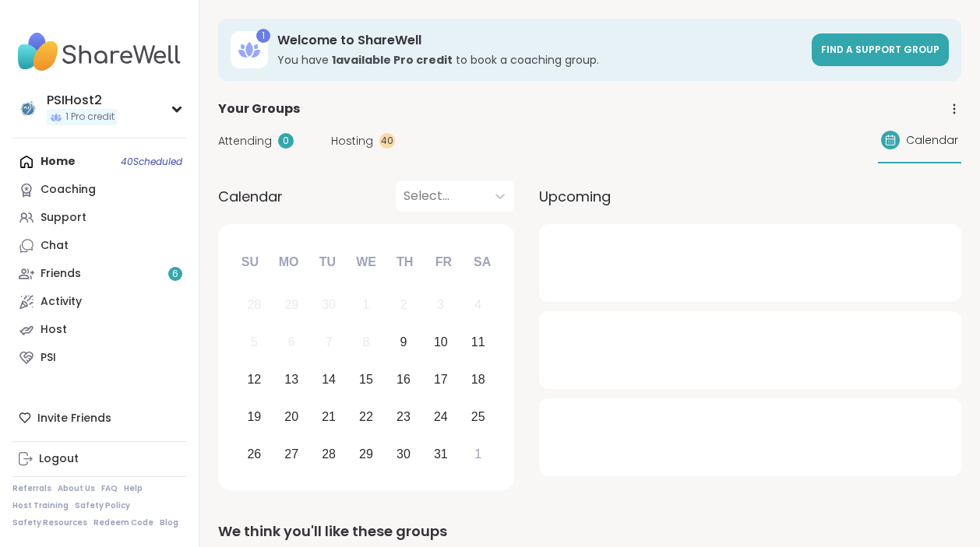  I want to click on img: ShareWell Nav Logo, so click(99, 52).